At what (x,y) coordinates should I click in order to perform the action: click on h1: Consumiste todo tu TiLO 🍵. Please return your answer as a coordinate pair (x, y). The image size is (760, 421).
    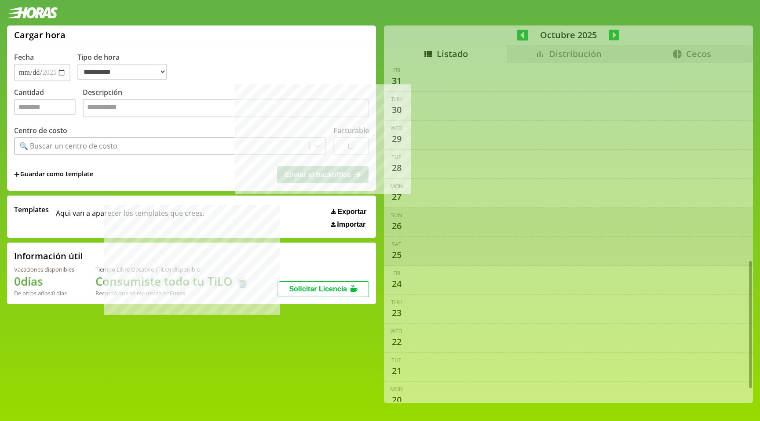
    Looking at the image, I should click on (172, 281).